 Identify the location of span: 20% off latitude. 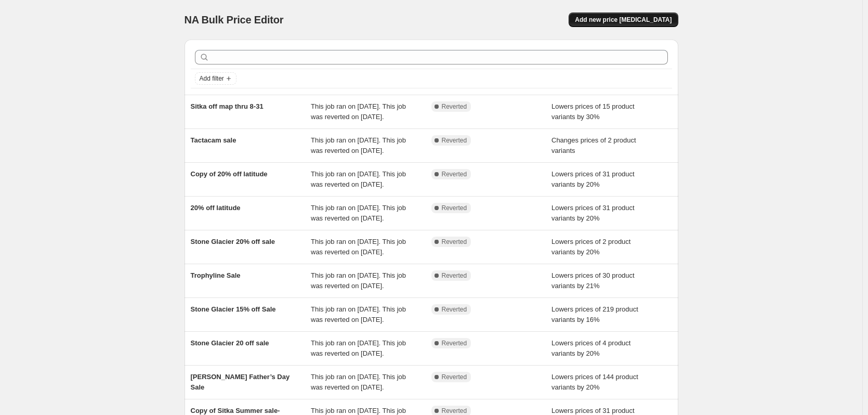
(216, 208).